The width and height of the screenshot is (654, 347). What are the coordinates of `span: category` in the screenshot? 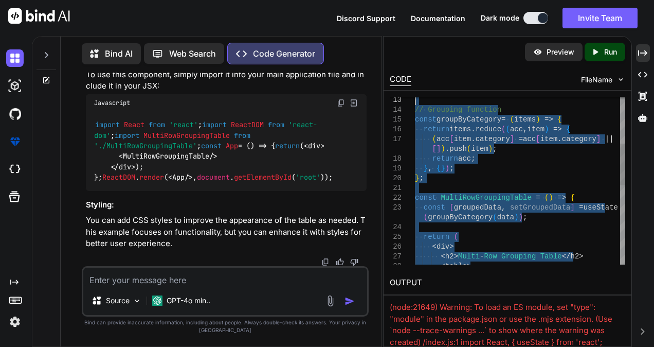 It's located at (492, 139).